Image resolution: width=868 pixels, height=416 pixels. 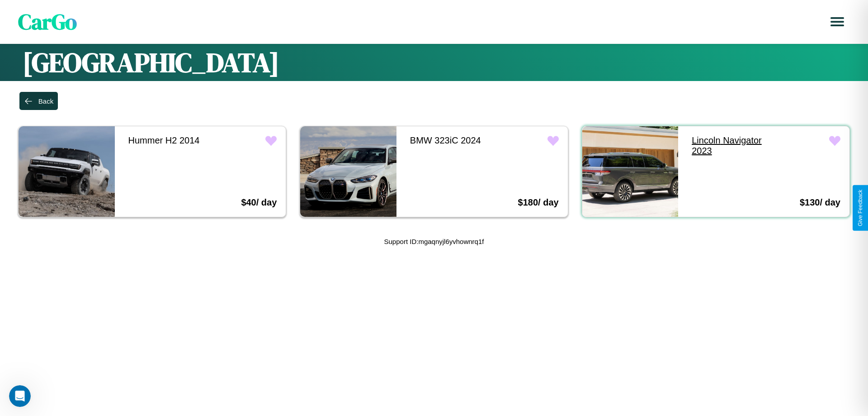 What do you see at coordinates (167, 140) in the screenshot?
I see `a: Hummer H2 2014` at bounding box center [167, 140].